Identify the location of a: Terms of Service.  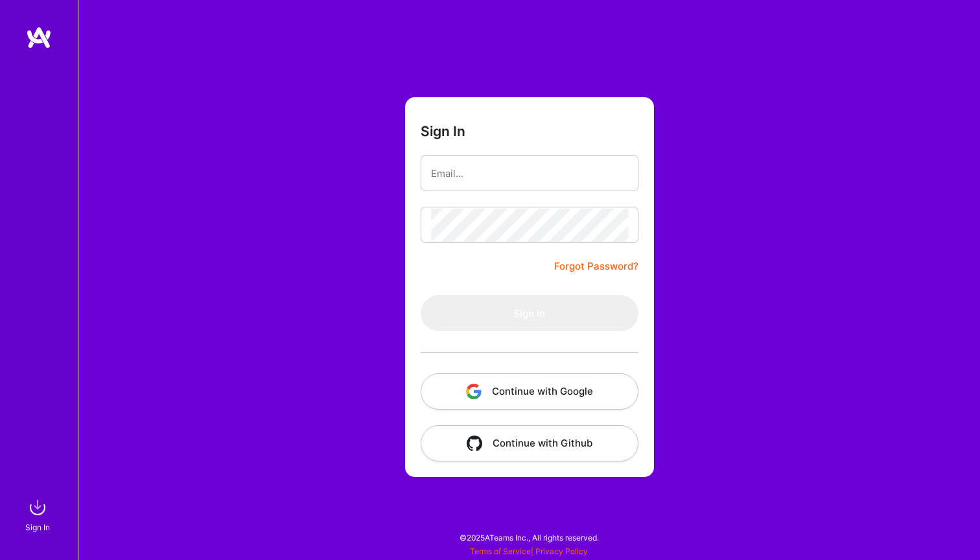
(500, 551).